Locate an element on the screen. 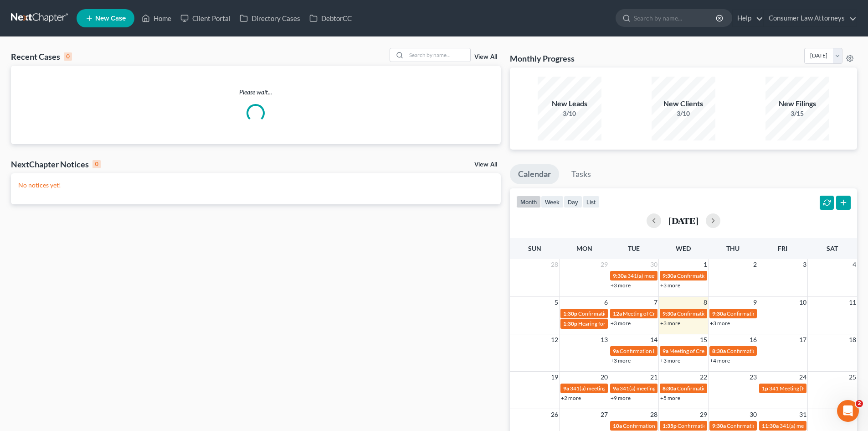 This screenshot has height=431, width=868. div: New Clients is located at coordinates (684, 103).